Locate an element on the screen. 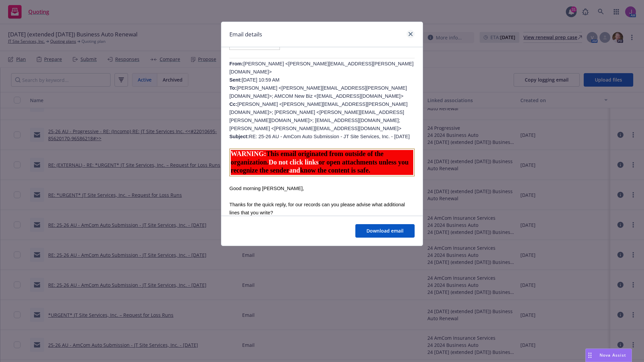 The image size is (644, 362). span: know the content is safe. is located at coordinates (335, 170).